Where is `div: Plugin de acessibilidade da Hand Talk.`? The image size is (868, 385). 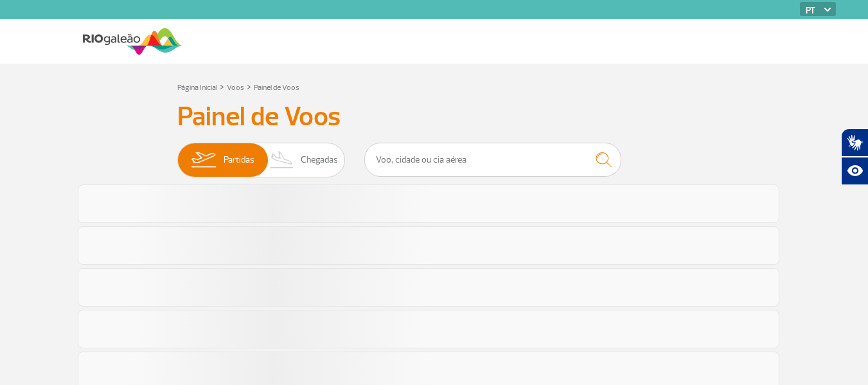 div: Plugin de acessibilidade da Hand Talk. is located at coordinates (855, 157).